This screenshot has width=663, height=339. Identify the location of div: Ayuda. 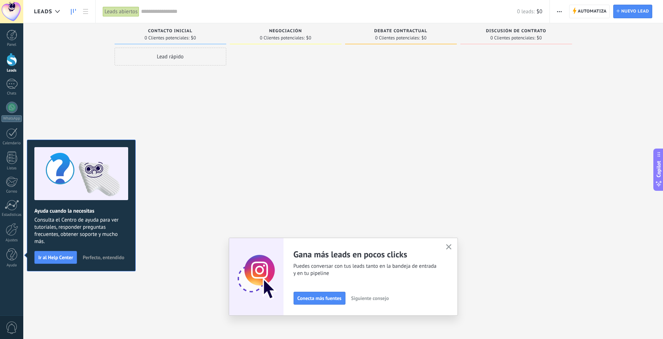
(12, 265).